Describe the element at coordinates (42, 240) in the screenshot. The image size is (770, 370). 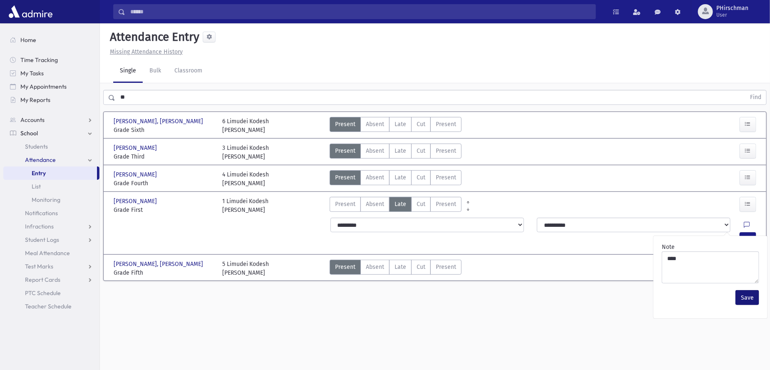
I see `span: Student Logs` at that location.